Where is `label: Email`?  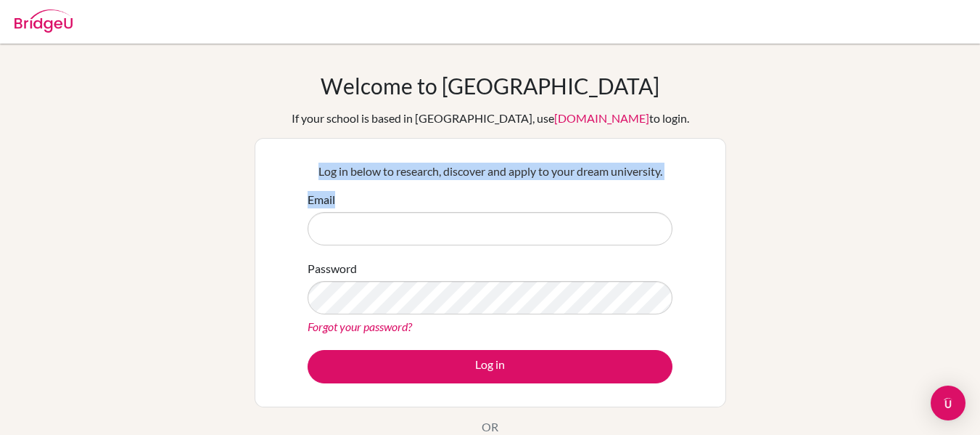 label: Email is located at coordinates (321, 200).